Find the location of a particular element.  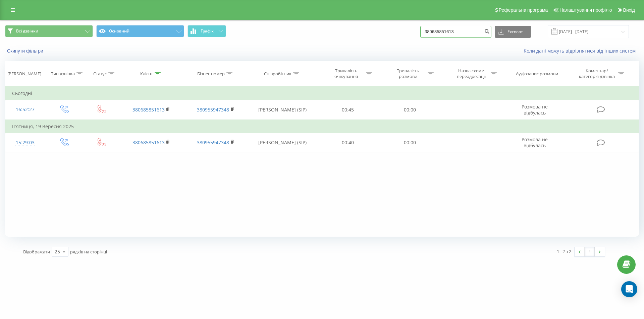

div: Назва схеми переадресації is located at coordinates (471, 74).